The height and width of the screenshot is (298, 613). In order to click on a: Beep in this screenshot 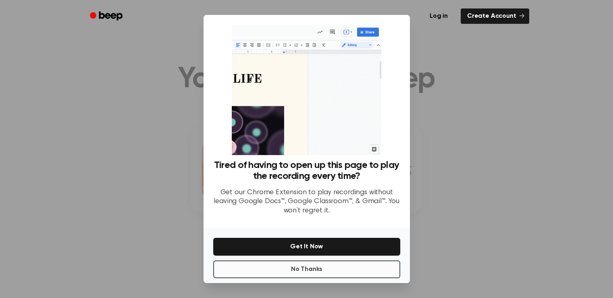, I will do `click(107, 16)`.